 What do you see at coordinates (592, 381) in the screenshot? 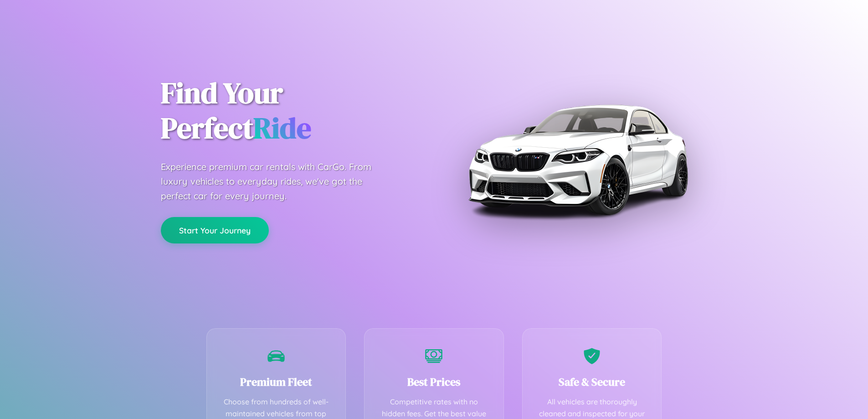
I see `h3: Safe & Secure` at bounding box center [592, 381].